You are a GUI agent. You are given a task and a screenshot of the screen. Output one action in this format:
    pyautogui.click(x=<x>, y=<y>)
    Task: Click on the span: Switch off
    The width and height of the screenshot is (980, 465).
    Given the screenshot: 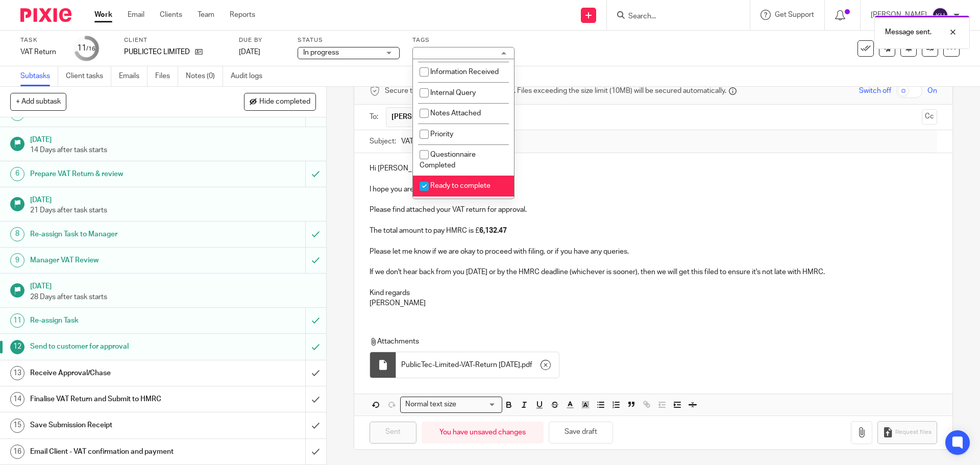 What is the action you would take?
    pyautogui.click(x=875, y=91)
    